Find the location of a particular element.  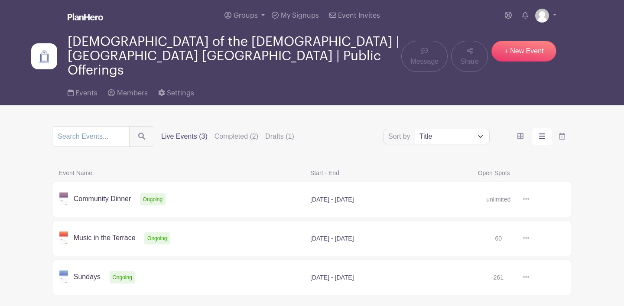

span: My Signups is located at coordinates (300, 16).